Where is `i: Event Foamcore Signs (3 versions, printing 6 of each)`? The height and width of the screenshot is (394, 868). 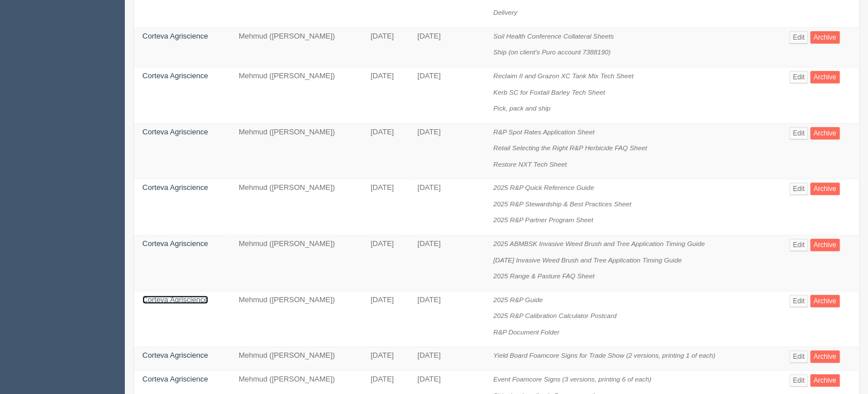 i: Event Foamcore Signs (3 versions, printing 6 of each) is located at coordinates (572, 379).